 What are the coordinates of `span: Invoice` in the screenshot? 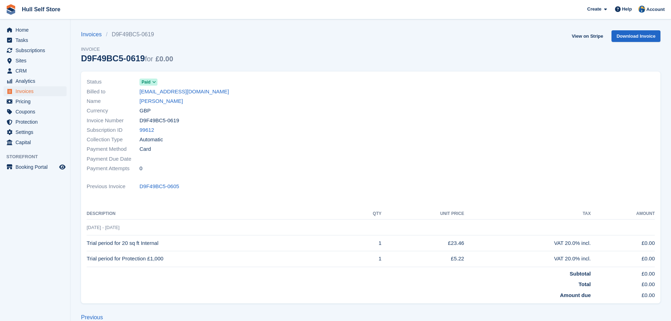 It's located at (127, 49).